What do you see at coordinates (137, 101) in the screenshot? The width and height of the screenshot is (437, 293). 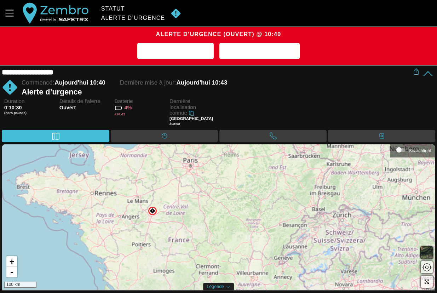 I see `span: Batterie` at bounding box center [137, 101].